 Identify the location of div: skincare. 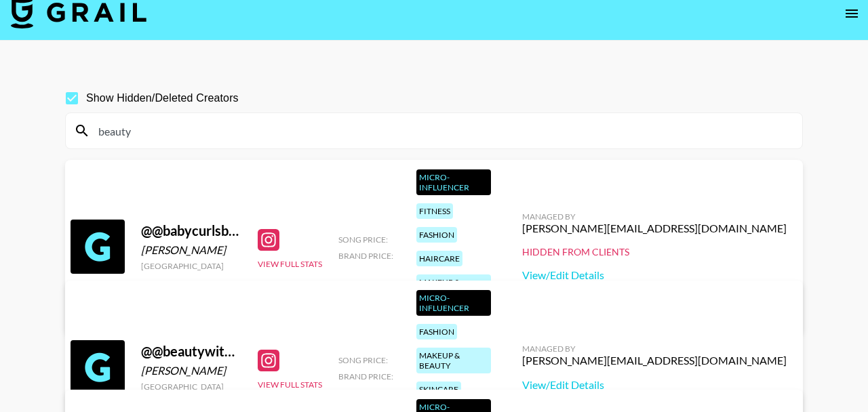
(439, 389).